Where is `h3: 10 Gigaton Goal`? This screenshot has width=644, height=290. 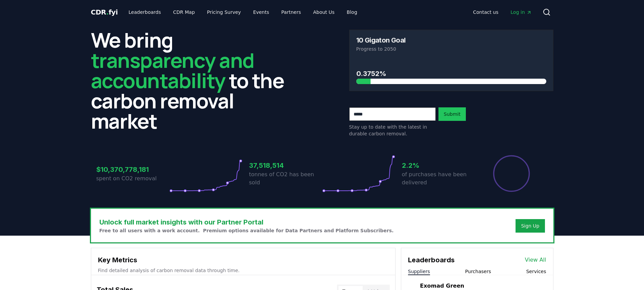
h3: 10 Gigaton Goal is located at coordinates (381, 40).